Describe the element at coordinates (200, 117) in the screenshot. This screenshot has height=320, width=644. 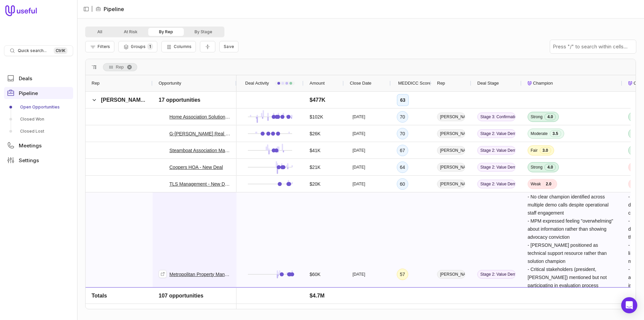
I see `a: Home Association Solutions, LLC - New Deal` at that location.